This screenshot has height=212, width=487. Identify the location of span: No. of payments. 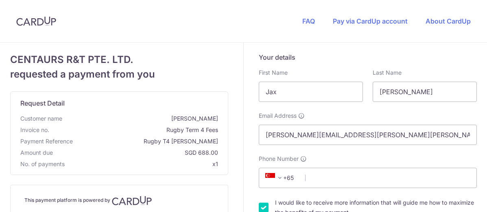
(42, 164).